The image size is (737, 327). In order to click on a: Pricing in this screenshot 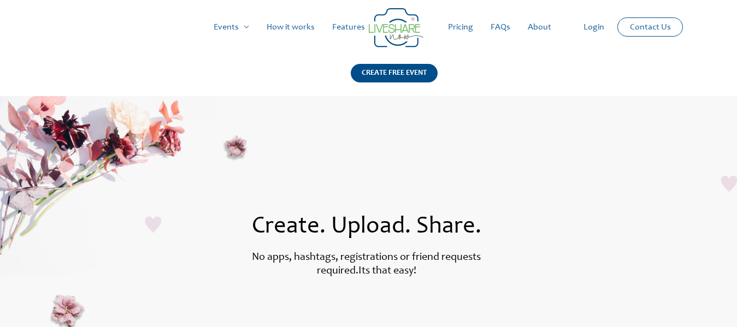, I will do `click(460, 27)`.